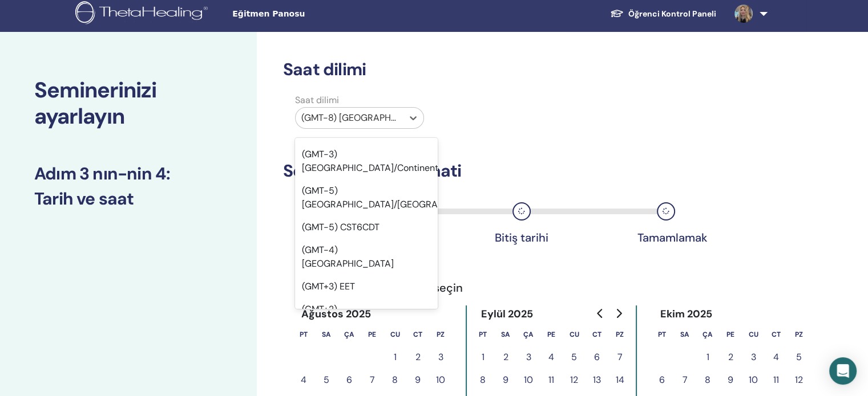  I want to click on label: Saat dilimi, so click(360, 100).